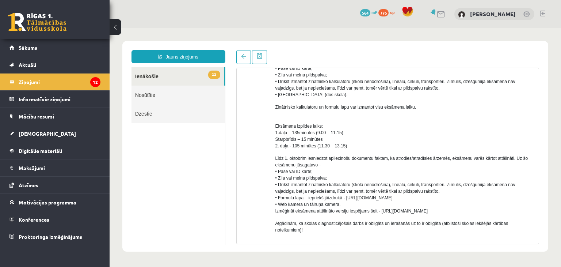 The height and width of the screenshot is (267, 561). What do you see at coordinates (55, 99) in the screenshot?
I see `a: Informatīvie ziņojumi` at bounding box center [55, 99].